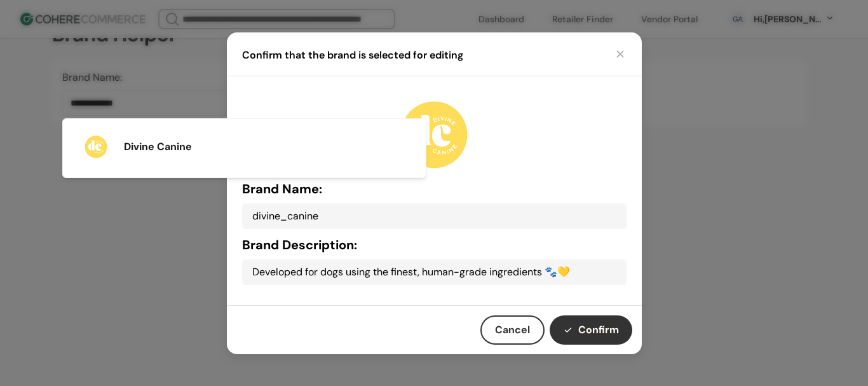  Describe the element at coordinates (434, 272) in the screenshot. I see `div: Developed for dogs using the finest, human-grade ingredients 🐾💛` at that location.